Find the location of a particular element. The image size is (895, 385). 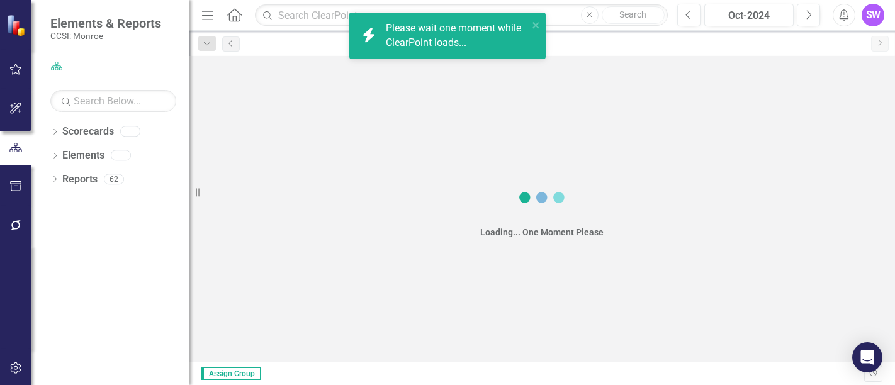

a: Elements is located at coordinates (83, 155).